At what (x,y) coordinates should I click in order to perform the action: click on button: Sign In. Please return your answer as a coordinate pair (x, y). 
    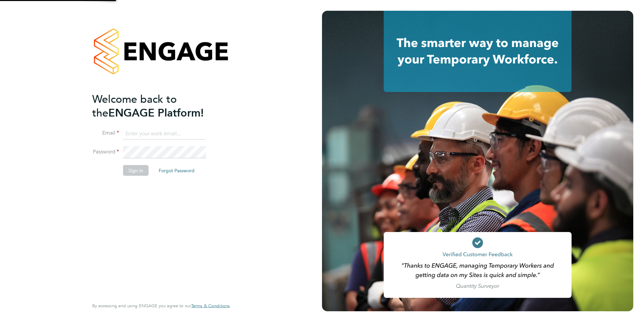
    Looking at the image, I should click on (136, 170).